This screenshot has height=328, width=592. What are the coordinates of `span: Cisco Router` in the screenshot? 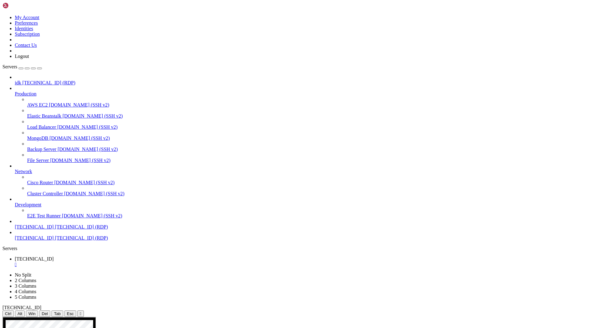 It's located at (40, 182).